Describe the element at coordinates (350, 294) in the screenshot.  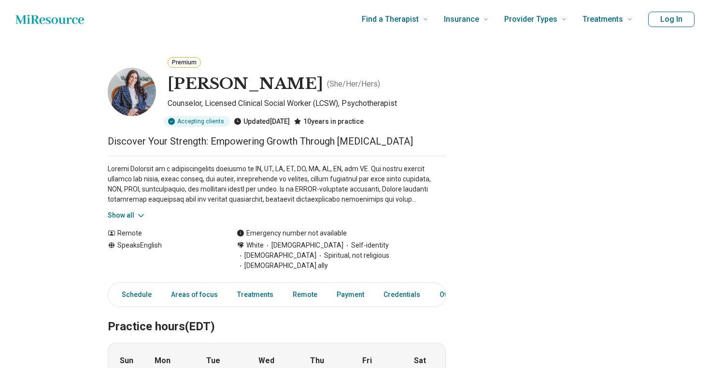
I see `a: Payment` at that location.